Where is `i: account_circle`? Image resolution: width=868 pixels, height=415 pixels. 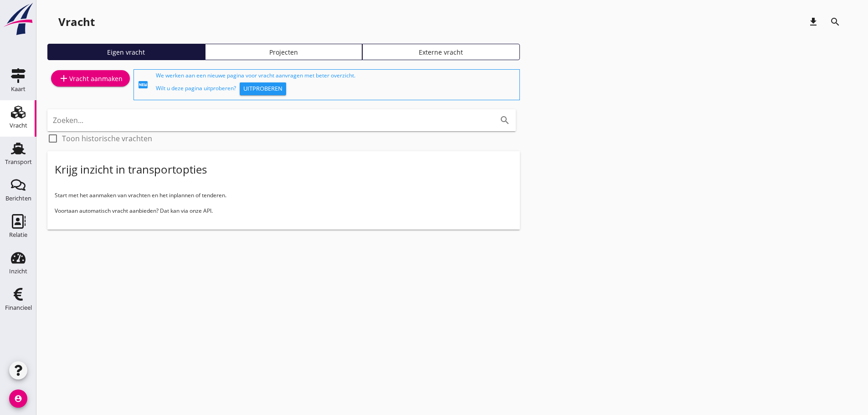 i: account_circle is located at coordinates (18, 398).